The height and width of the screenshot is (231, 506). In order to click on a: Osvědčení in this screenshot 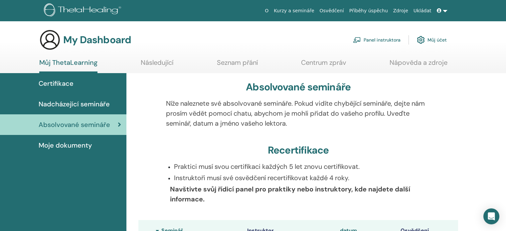, I will do `click(331, 11)`.